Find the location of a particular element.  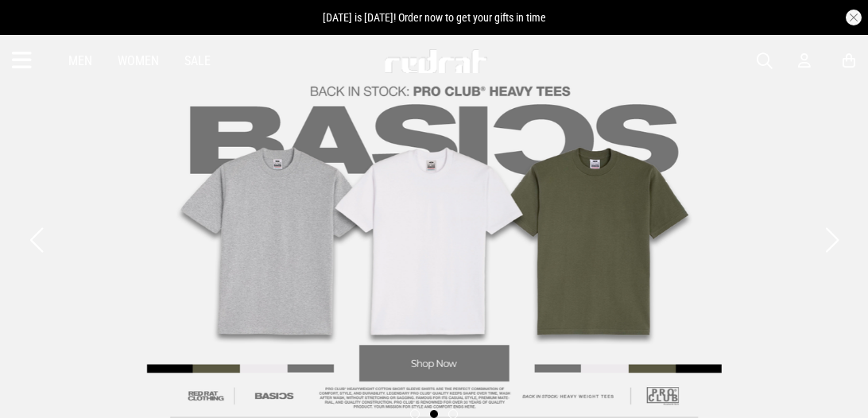

a: Men is located at coordinates (80, 60).